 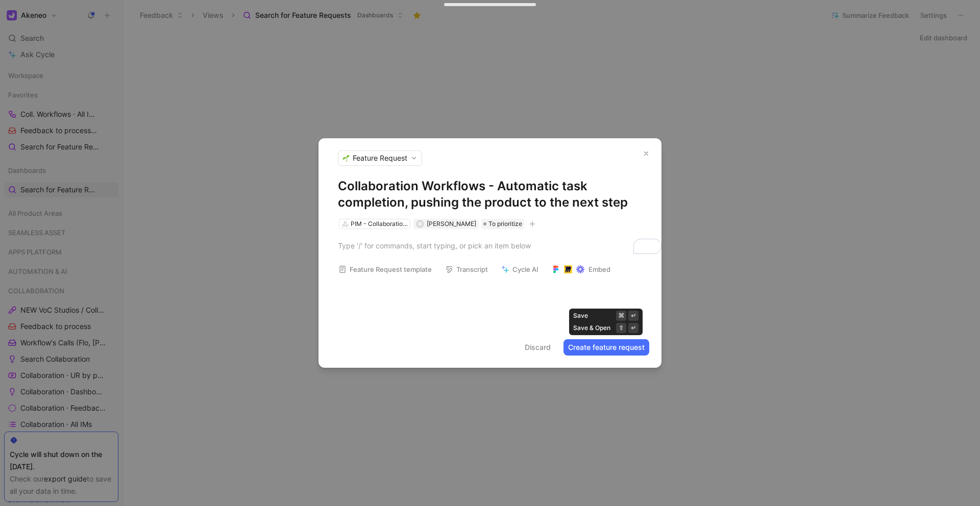 What do you see at coordinates (490, 195) in the screenshot?
I see `h1: Collaboration Workflows - Automatic task completion, pushing the product to the next step` at bounding box center [490, 195].